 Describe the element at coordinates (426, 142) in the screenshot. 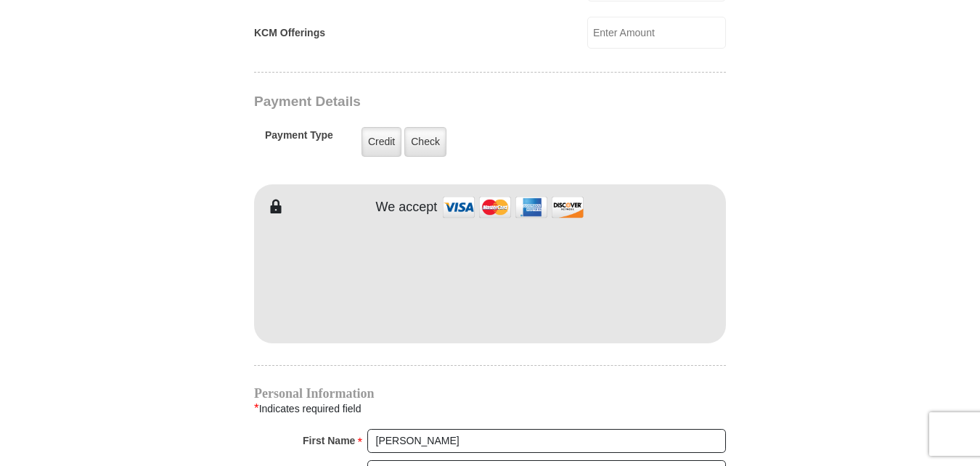

I see `label: Check` at that location.